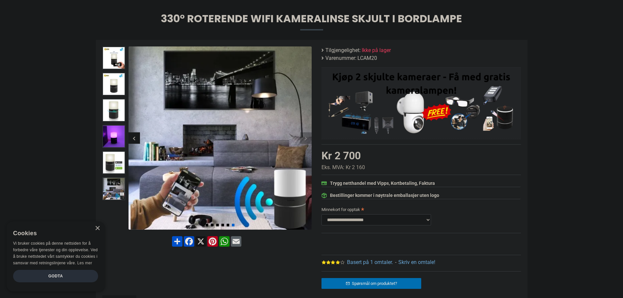 The width and height of the screenshot is (623, 298). I want to click on img: Kjøp 2 skjulte kameraer – Få med gratis kameralampe!, so click(421, 102).